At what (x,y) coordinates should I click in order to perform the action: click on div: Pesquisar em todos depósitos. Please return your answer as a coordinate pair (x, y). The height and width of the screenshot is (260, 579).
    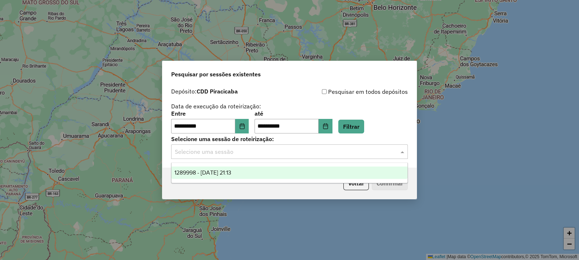
    Looking at the image, I should click on (348, 92).